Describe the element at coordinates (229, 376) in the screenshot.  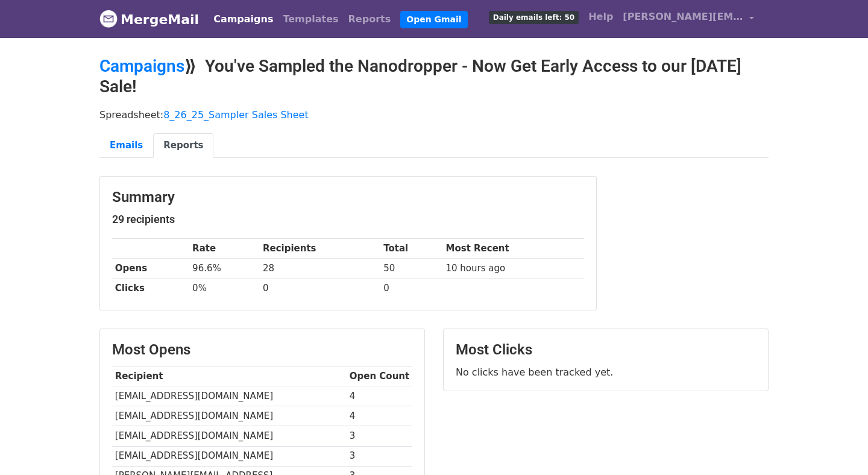
I see `th: Recipient` at that location.